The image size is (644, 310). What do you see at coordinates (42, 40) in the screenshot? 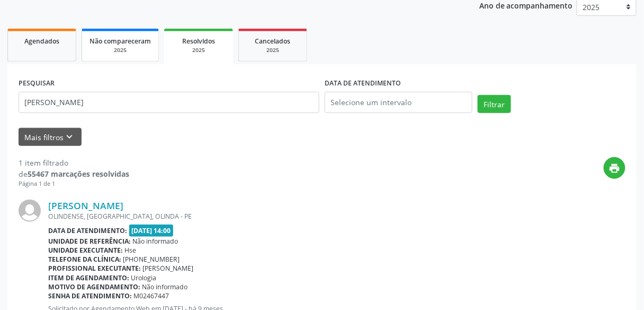
I see `span: Agendados` at bounding box center [42, 40].